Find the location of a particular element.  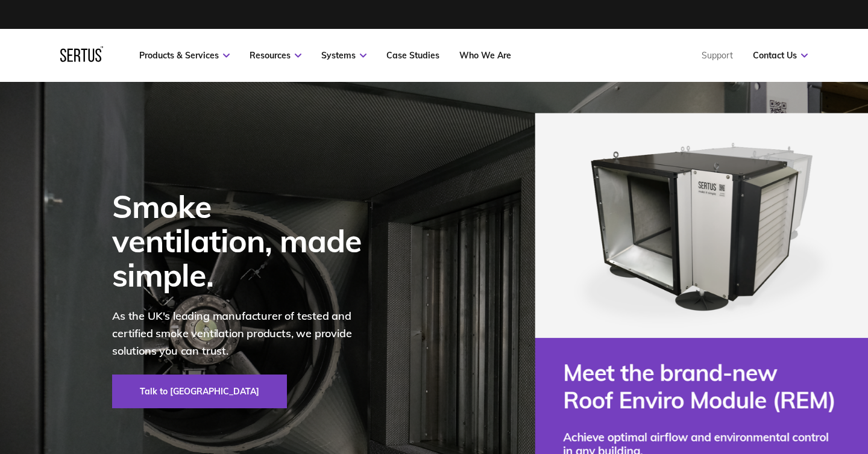

a: Contact Us is located at coordinates (779, 55).